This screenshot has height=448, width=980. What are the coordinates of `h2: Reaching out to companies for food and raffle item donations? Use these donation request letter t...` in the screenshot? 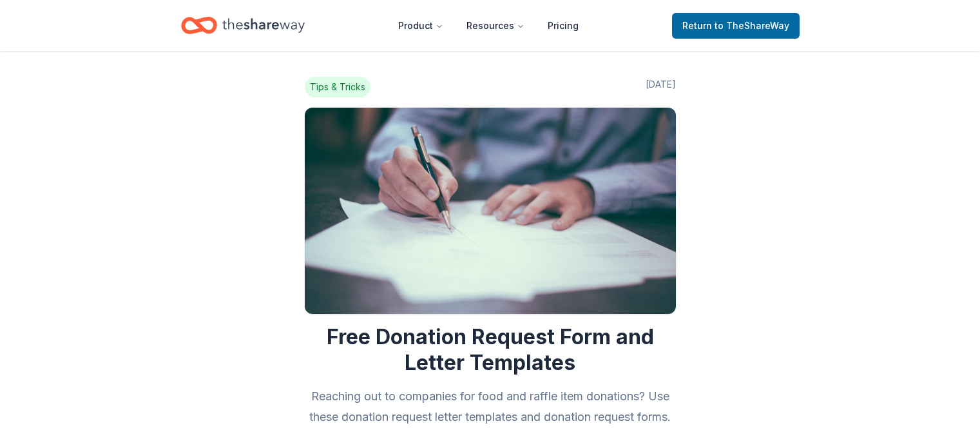 It's located at (490, 407).